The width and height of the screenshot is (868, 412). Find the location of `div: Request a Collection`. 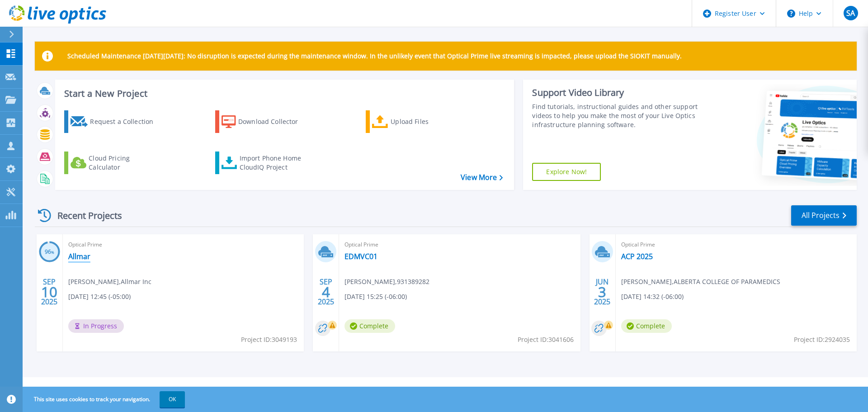

div: Request a Collection is located at coordinates (126, 121).